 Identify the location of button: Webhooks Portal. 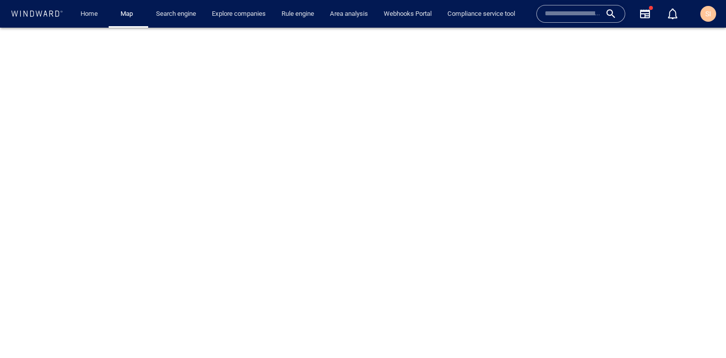
(408, 14).